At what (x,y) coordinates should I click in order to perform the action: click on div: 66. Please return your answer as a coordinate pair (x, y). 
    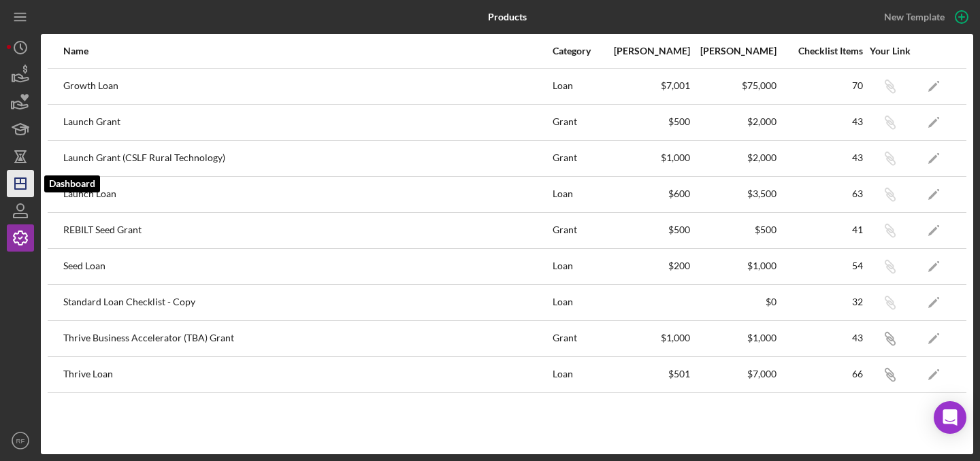
    Looking at the image, I should click on (820, 374).